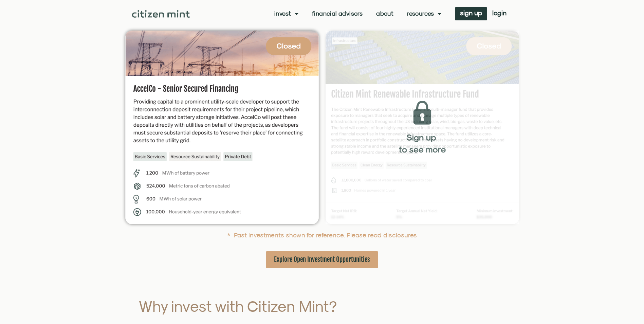 The image size is (644, 324). What do you see at coordinates (499, 13) in the screenshot?
I see `span: login` at bounding box center [499, 13].